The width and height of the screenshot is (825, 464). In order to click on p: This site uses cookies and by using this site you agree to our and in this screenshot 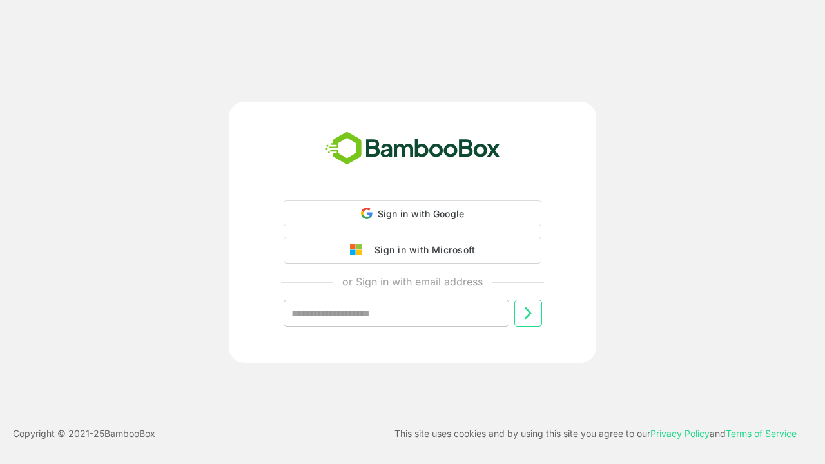, I will do `click(595, 434)`.